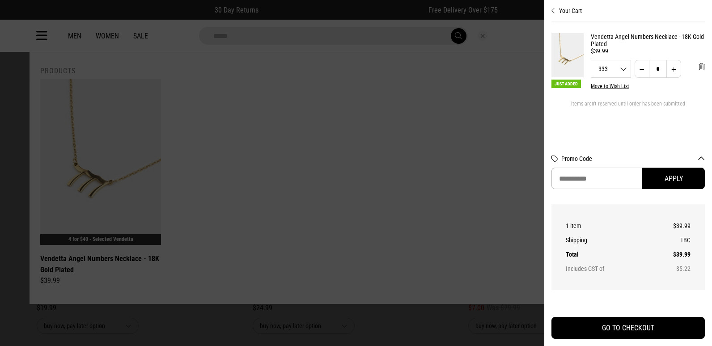 The width and height of the screenshot is (712, 346). Describe the element at coordinates (671, 269) in the screenshot. I see `td: $5.22` at that location.